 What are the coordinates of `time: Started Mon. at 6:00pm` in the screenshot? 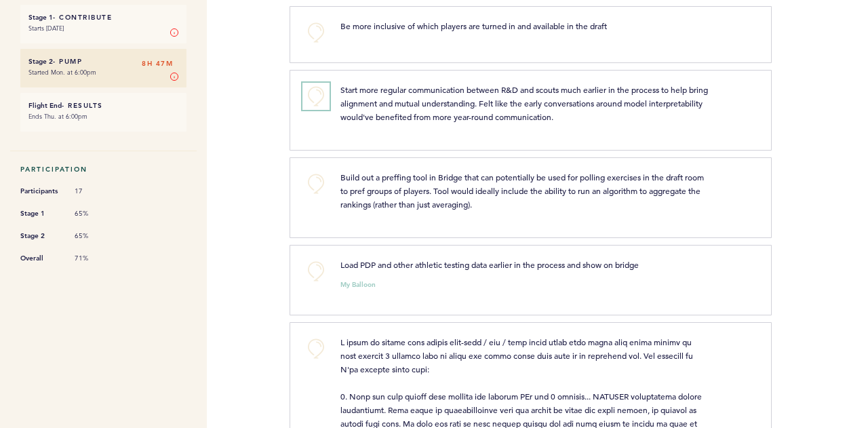 It's located at (62, 72).